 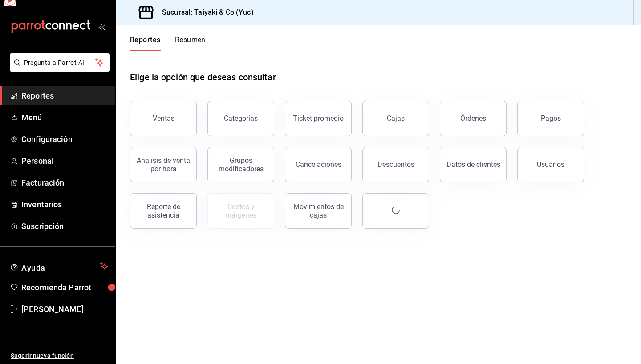 What do you see at coordinates (473, 165) in the screenshot?
I see `div: Datos de clientes` at bounding box center [473, 165].